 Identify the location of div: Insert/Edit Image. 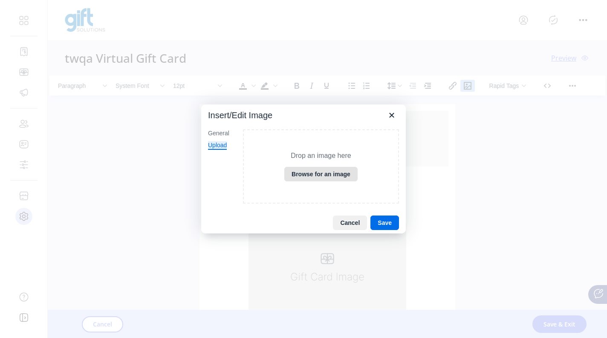
(240, 115).